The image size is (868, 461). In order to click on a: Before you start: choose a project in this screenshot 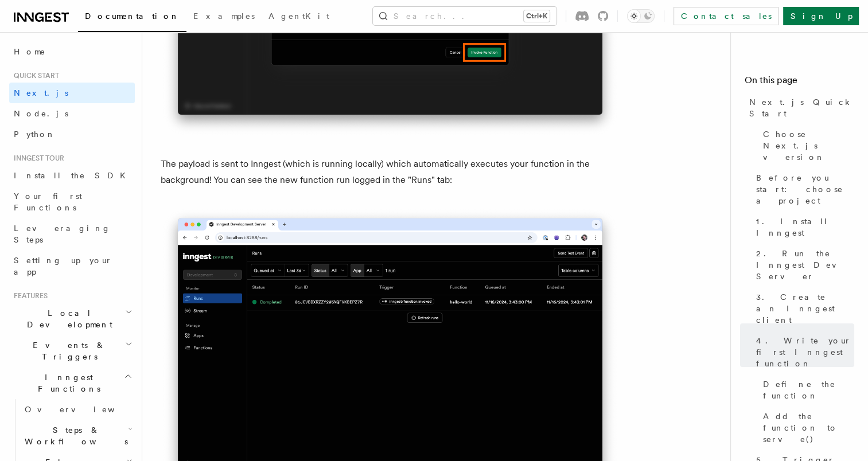, I will do `click(803, 189)`.